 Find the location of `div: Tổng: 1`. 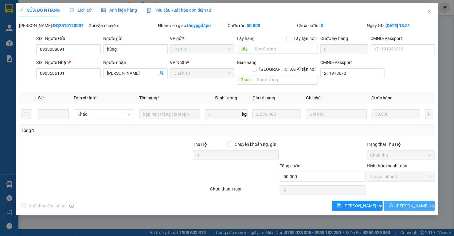

div: Tổng: 1 is located at coordinates (99, 130).